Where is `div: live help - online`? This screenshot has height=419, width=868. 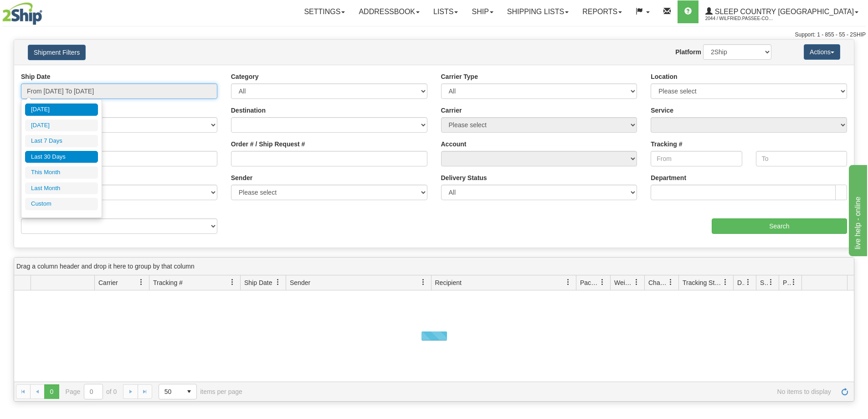
div: live help - online is located at coordinates (45, 11).